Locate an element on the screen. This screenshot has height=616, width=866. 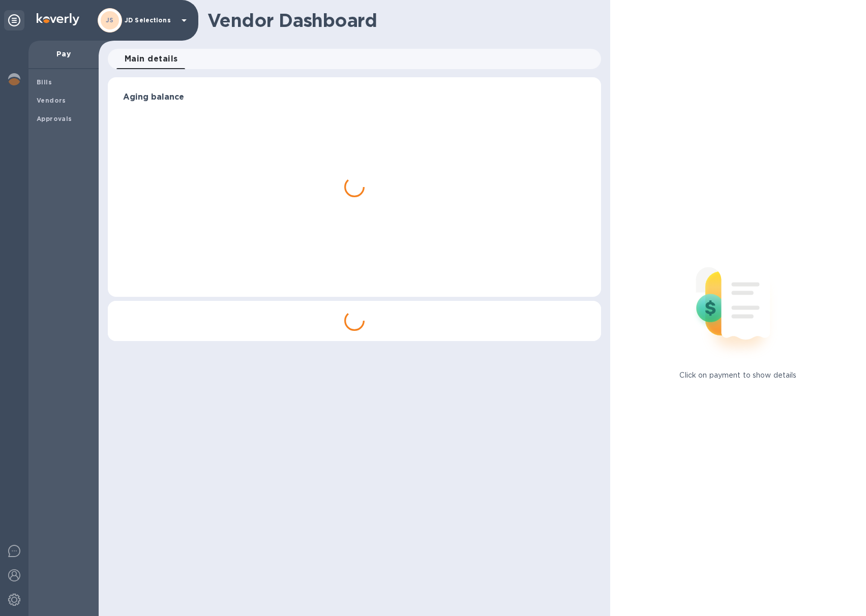
span: Main details is located at coordinates (151, 59).